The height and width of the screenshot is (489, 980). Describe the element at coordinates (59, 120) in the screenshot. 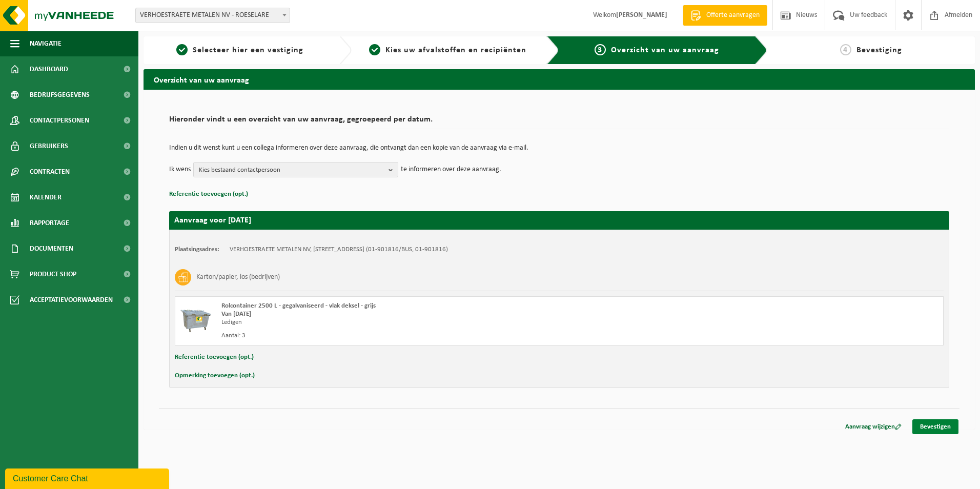

I see `span: Contactpersonen` at that location.